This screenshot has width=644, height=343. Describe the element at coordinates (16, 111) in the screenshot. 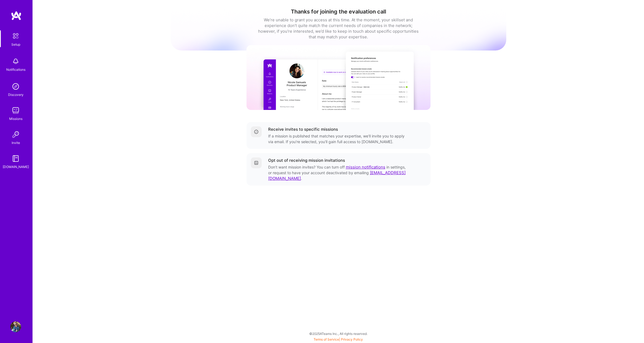

I see `img: teamwork` at that location.